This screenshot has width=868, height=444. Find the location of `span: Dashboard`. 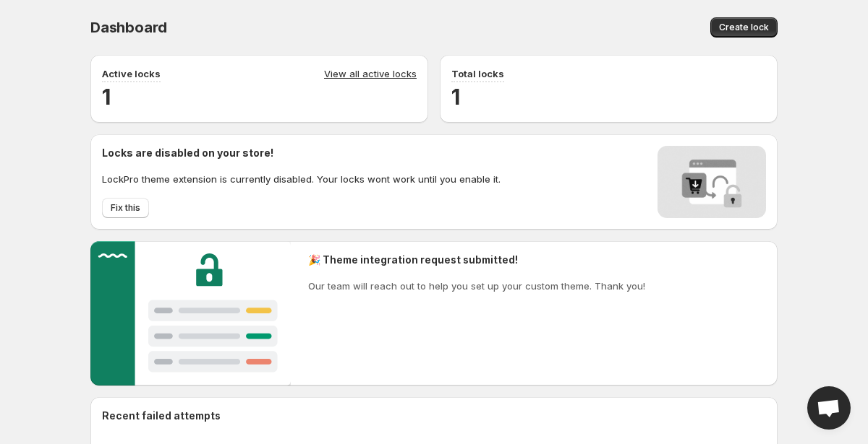

span: Dashboard is located at coordinates (129, 28).